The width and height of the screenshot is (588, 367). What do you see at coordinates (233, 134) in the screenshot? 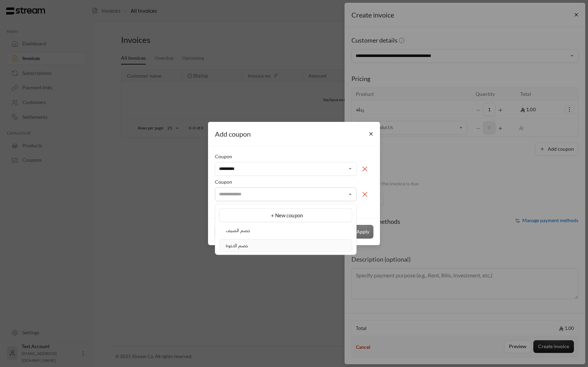
I see `span: Add coupon` at bounding box center [233, 134].